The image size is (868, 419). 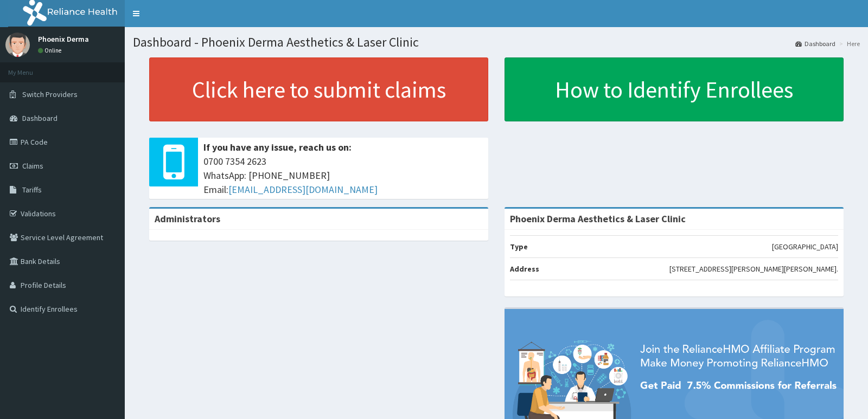 I want to click on img: User Image, so click(x=18, y=44).